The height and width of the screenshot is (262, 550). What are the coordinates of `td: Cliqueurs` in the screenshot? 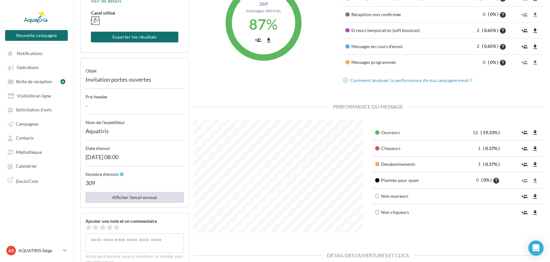 It's located at (412, 149).